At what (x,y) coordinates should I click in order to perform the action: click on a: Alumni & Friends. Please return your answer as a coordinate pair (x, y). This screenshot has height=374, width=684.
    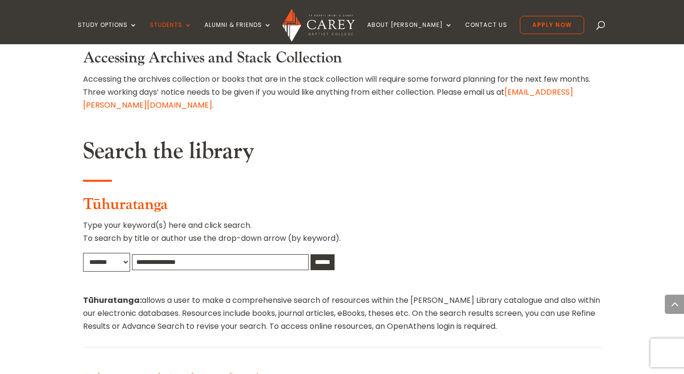
    Looking at the image, I should click on (238, 33).